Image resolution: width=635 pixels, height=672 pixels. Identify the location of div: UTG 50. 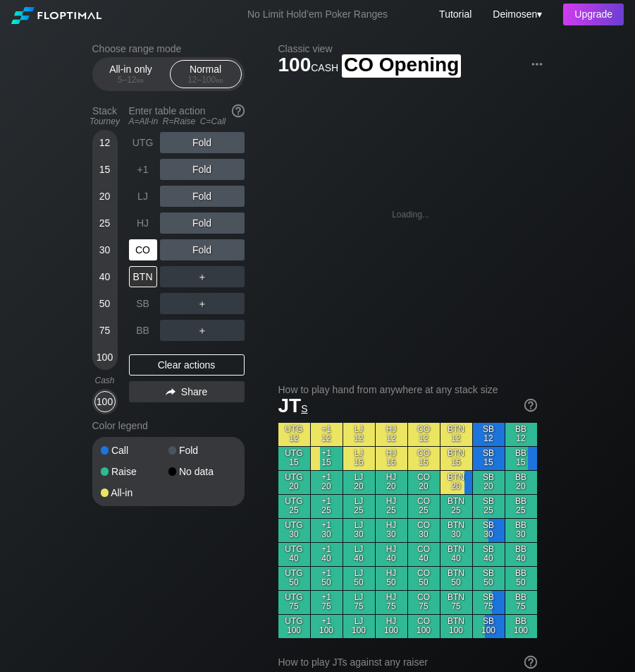
(294, 578).